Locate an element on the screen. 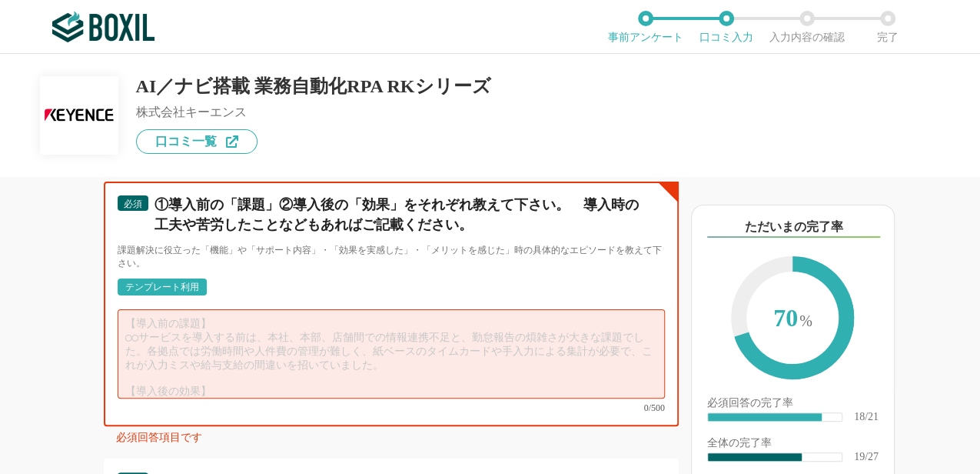 This screenshot has height=474, width=980. div: 課題解決に役立った「機能」や「サポート内容」・「効果を実感した」・「メリットを感じた」時の具体的なエピソードを教えて下さい。 is located at coordinates (391, 257).